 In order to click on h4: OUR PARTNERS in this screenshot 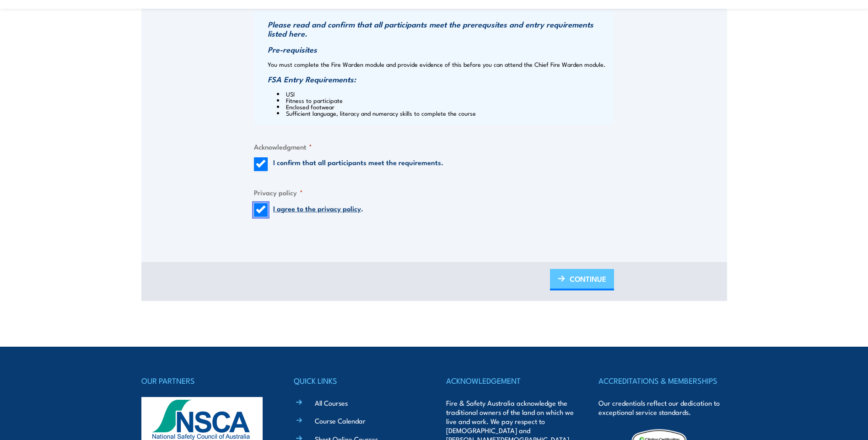, I will do `click(205, 380)`.